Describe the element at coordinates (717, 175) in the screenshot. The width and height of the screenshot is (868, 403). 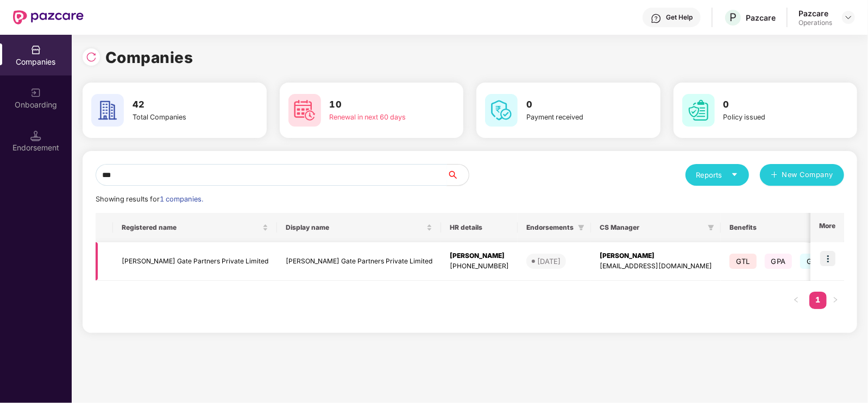
I see `div: Reports` at that location.